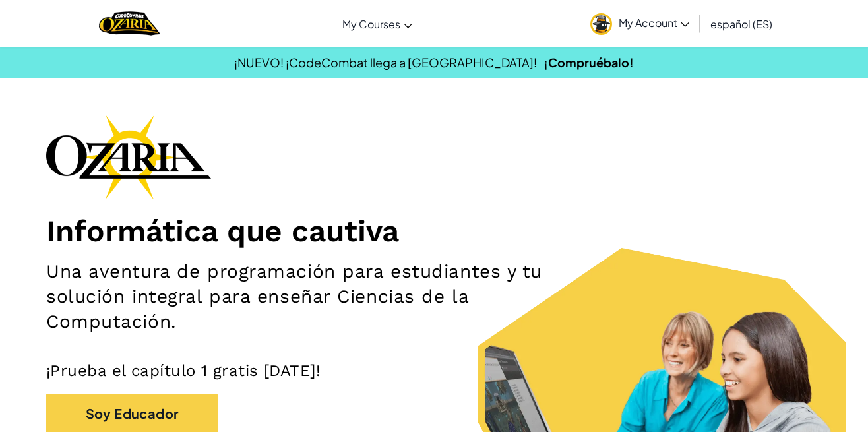 The image size is (868, 432). I want to click on span: My Courses, so click(371, 24).